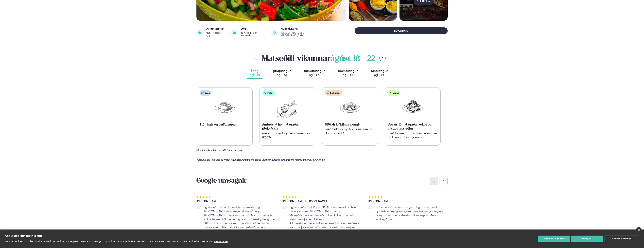  I want to click on a: close, so click(639, 230).